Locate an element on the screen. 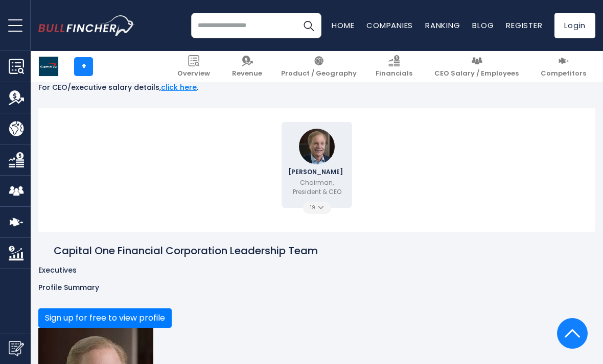 The height and width of the screenshot is (364, 603). a: Go to homepage is located at coordinates (86, 25).